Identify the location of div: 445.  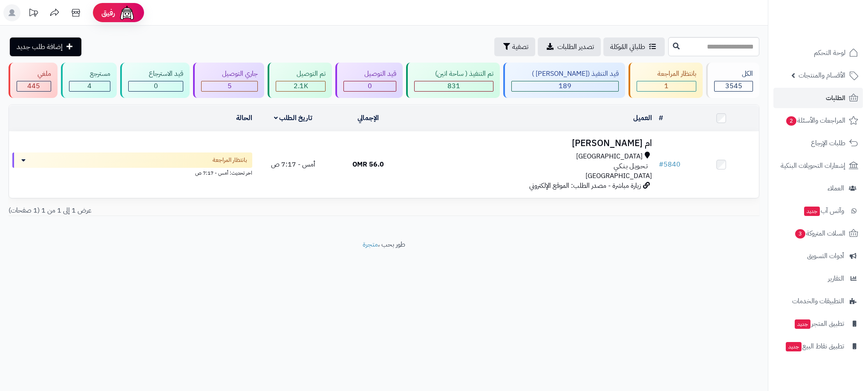
(33, 86).